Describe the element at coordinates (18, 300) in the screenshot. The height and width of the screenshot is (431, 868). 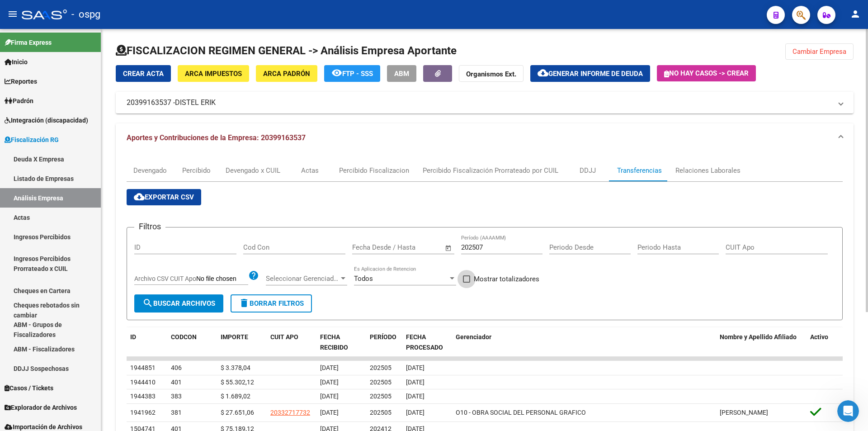
I see `button: Selector de emoji` at that location.